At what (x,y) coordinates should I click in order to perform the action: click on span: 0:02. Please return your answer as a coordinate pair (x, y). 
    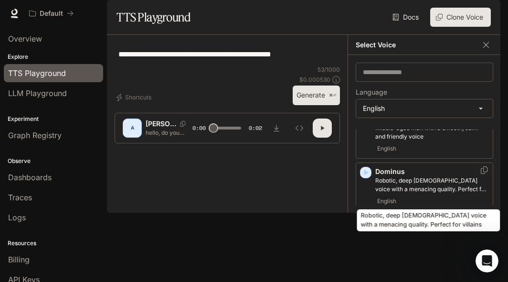
    Looking at the image, I should click on (255, 128).